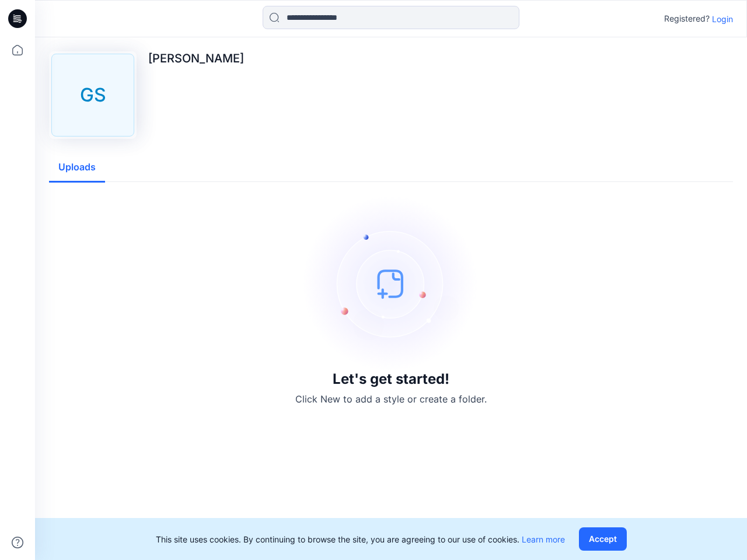 The image size is (747, 560). What do you see at coordinates (77, 167) in the screenshot?
I see `button: Uploads` at bounding box center [77, 167].